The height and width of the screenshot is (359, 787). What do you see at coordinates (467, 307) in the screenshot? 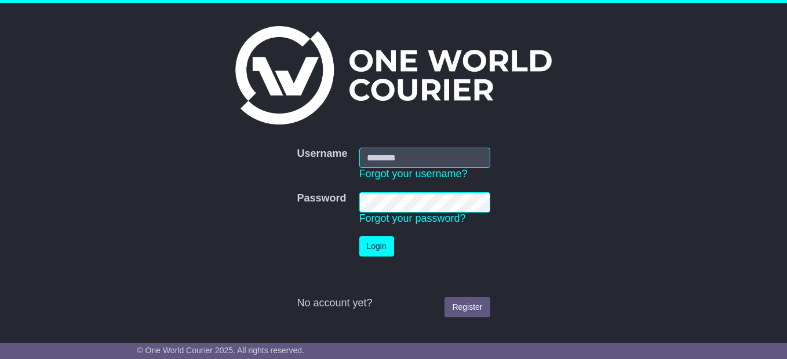
I see `a: Register` at bounding box center [467, 307].